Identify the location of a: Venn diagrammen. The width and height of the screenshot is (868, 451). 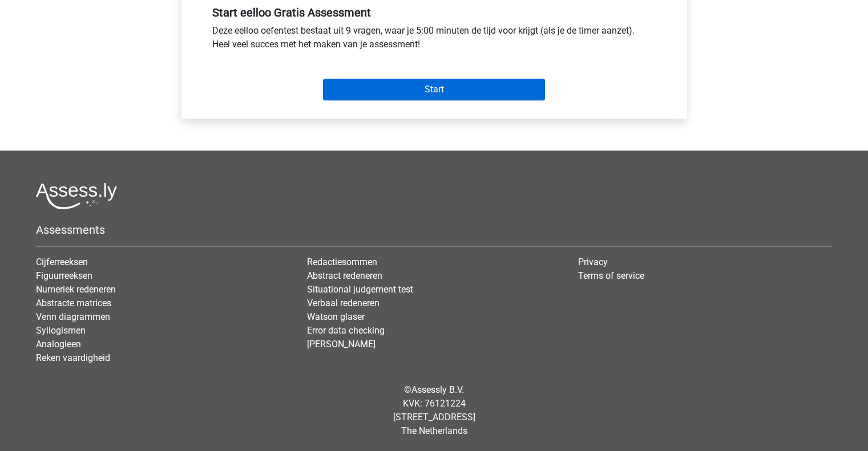
(73, 316).